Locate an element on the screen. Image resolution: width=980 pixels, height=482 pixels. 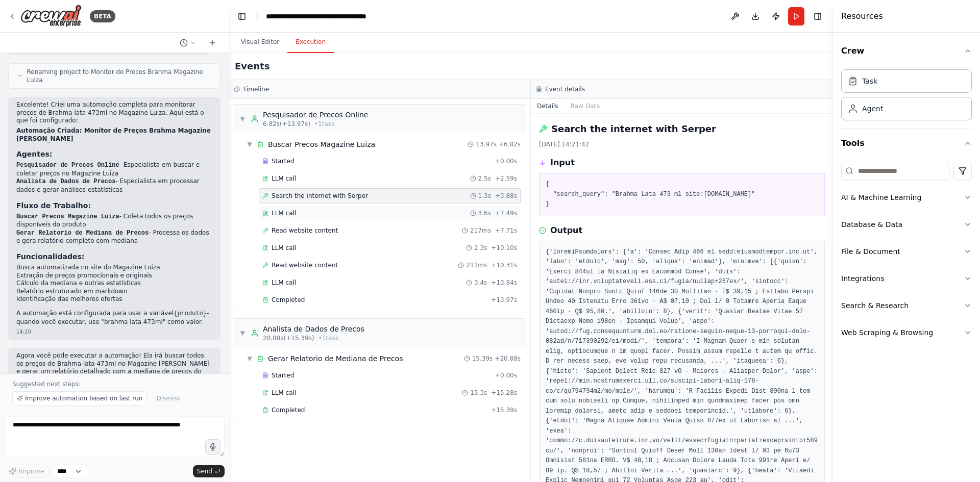
div: Task is located at coordinates (870, 81).